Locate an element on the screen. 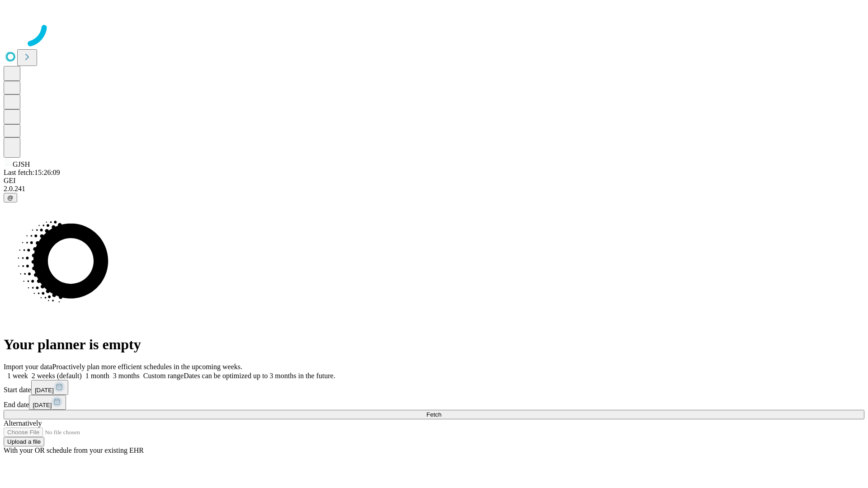 Image resolution: width=868 pixels, height=488 pixels. div: GEI is located at coordinates (434, 181).